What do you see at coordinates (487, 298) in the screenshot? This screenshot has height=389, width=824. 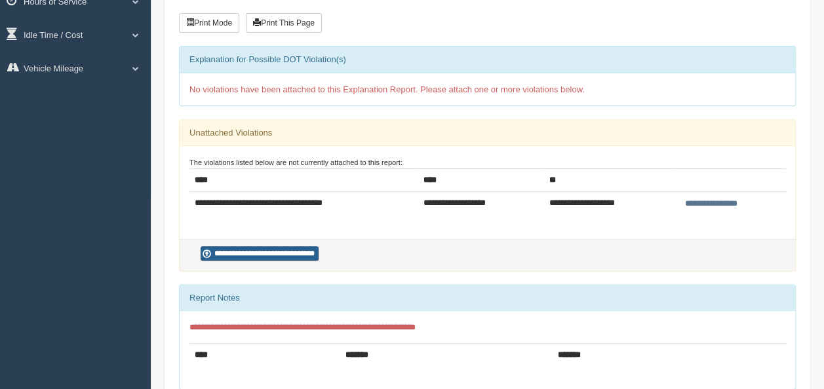 I see `div: Report Notes` at bounding box center [487, 298].